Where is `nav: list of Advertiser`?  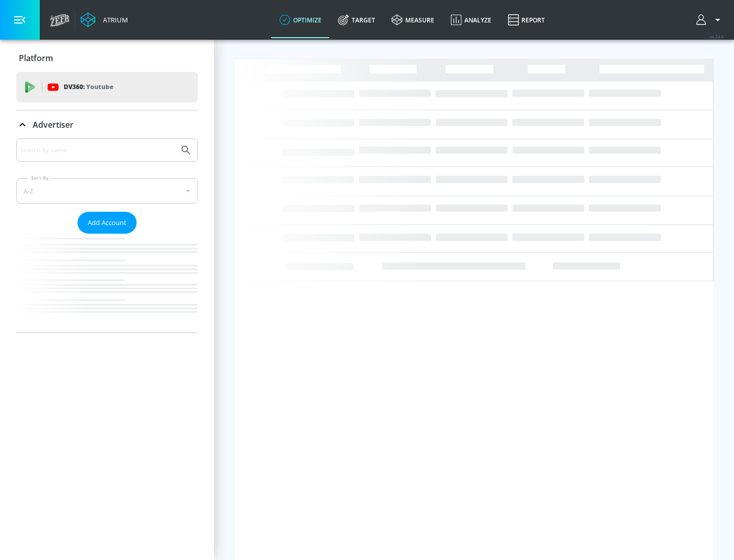
nav: list of Advertiser is located at coordinates (107, 284).